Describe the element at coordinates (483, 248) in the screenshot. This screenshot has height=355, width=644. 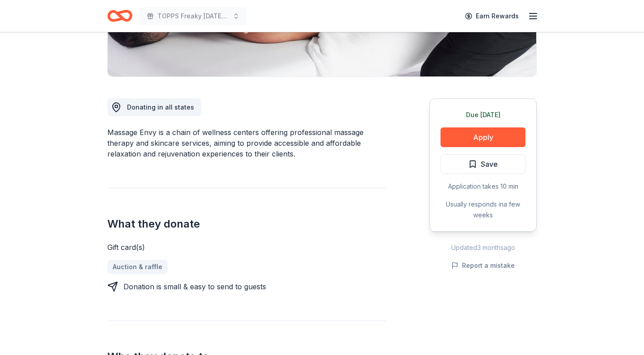
I see `div: Updated 3 months ago` at that location.